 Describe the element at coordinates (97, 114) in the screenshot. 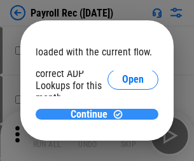

I see `button: ContinueContinue` at that location.